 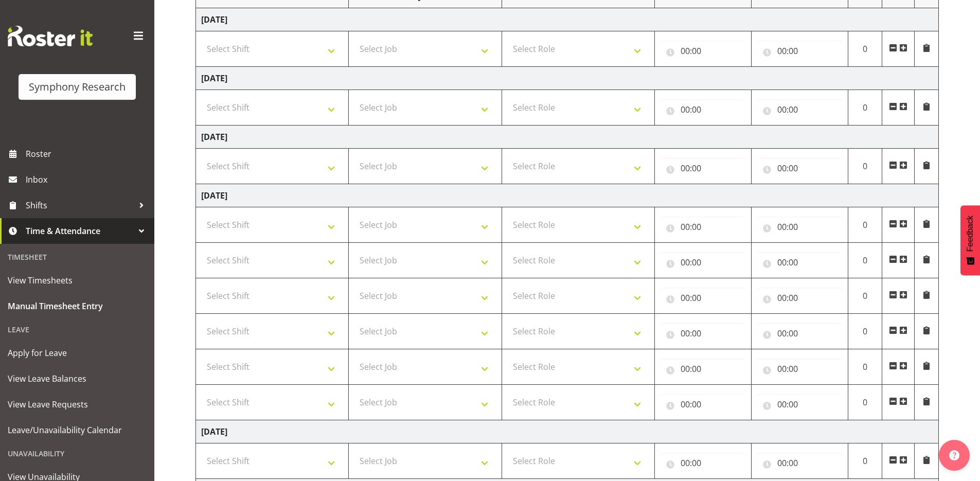 What do you see at coordinates (77, 404) in the screenshot?
I see `a: View Leave Requests` at bounding box center [77, 404].